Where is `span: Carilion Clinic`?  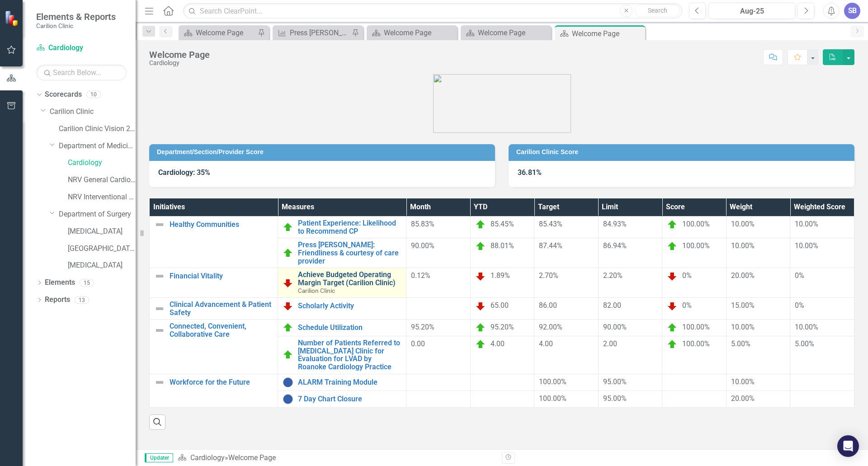
span: Carilion Clinic is located at coordinates (317, 291).